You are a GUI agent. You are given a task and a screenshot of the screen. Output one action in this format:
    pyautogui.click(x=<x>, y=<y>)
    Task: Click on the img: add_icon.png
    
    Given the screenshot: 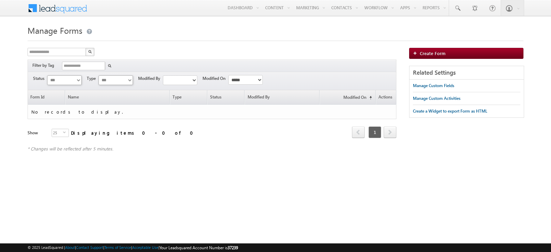 What is the action you would take?
    pyautogui.click(x=416, y=53)
    